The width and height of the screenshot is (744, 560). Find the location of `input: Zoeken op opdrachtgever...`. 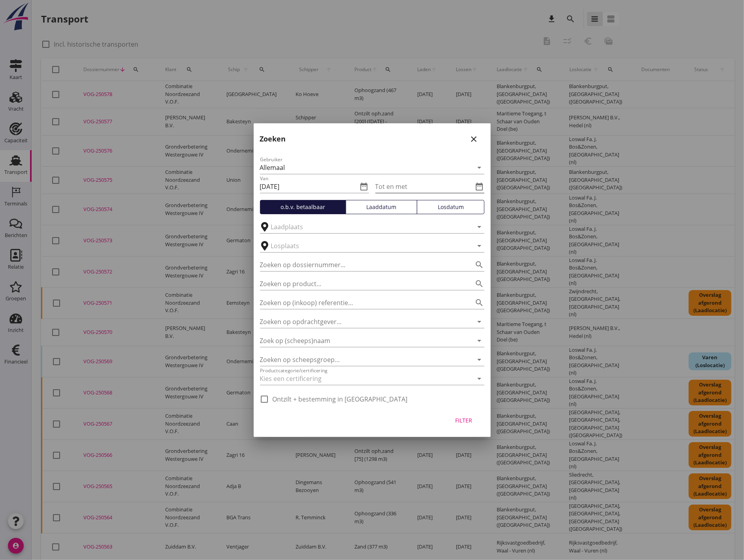

input: Zoeken op opdrachtgever... is located at coordinates (361, 322).